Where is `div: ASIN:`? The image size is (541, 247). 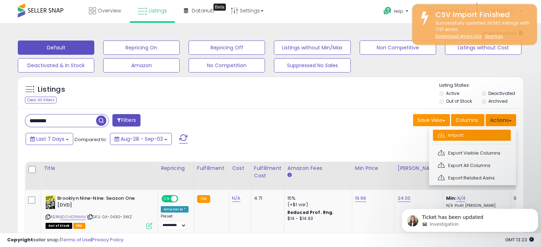 div: ASIN: is located at coordinates (99, 212).